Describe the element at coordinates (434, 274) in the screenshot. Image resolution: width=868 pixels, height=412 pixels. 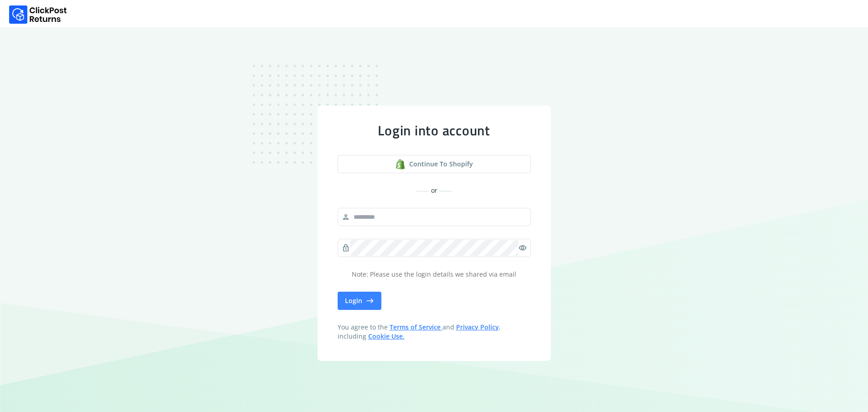
I see `p: Note: Please use the login details we shared via email` at that location.